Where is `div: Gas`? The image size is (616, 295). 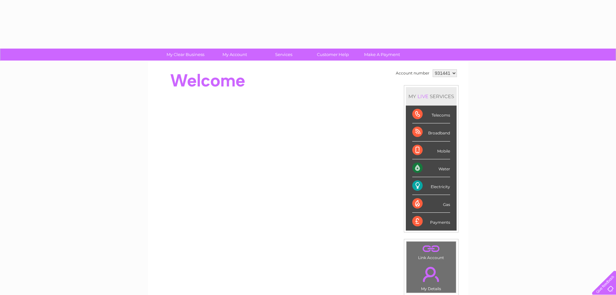
div: Gas is located at coordinates (431, 203).